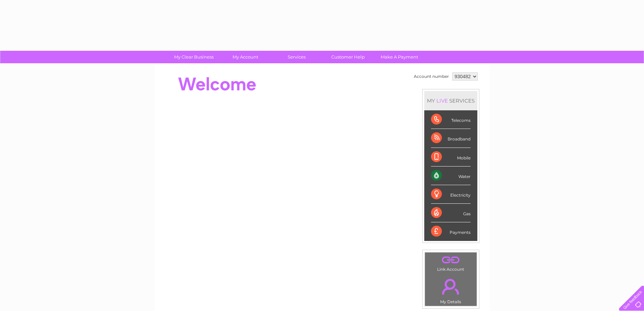 The height and width of the screenshot is (311, 644). Describe the element at coordinates (451, 100) in the screenshot. I see `div: MY SERVICES` at that location.